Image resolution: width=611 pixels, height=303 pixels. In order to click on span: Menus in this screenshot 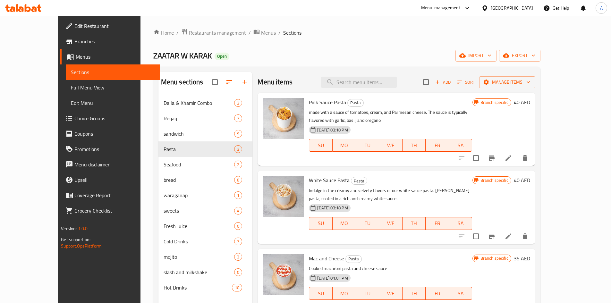, I will do `click(115, 57)`.